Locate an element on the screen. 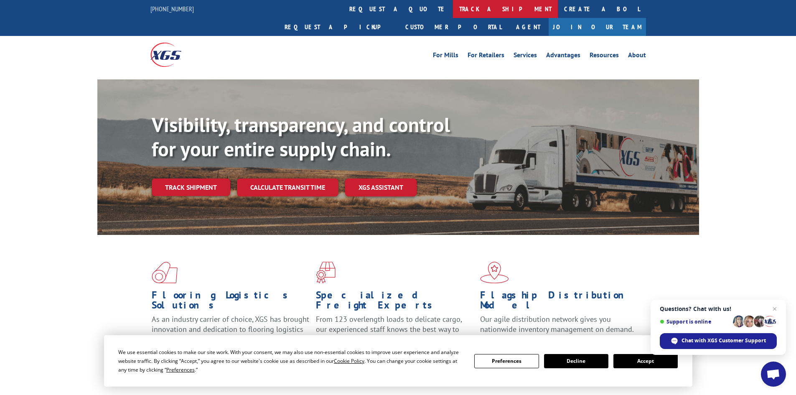  button: Decline is located at coordinates (576, 361).